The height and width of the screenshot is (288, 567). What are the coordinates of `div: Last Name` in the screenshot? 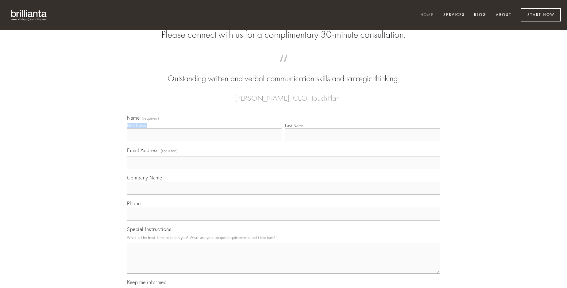 It's located at (294, 126).